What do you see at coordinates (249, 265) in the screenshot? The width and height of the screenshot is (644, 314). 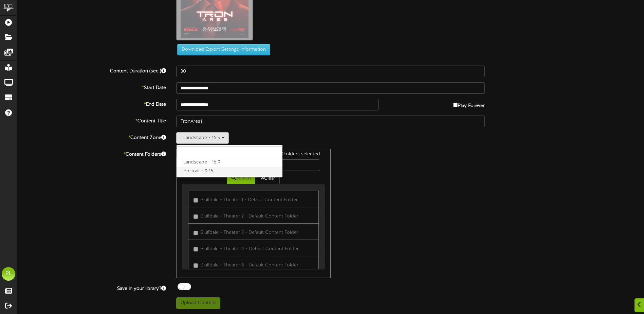 I see `span: Bluffdale - Theater 5 - Default Content Folder` at bounding box center [249, 265].